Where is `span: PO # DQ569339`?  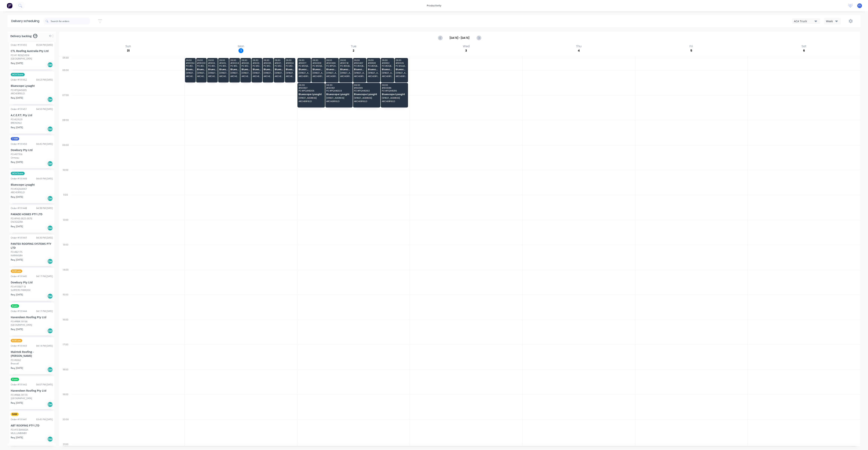 span: PO # DQ569339 is located at coordinates (224, 66).